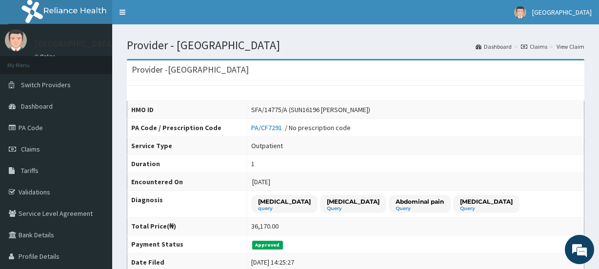 Image resolution: width=599 pixels, height=269 pixels. Describe the element at coordinates (301, 128) in the screenshot. I see `div: / No prescription code` at that location.